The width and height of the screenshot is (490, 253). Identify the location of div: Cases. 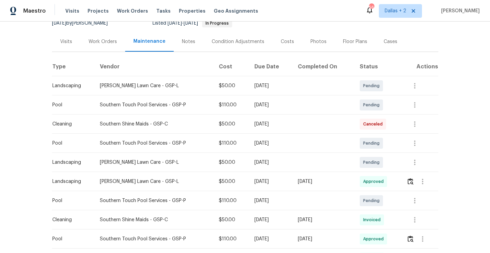
(390, 42).